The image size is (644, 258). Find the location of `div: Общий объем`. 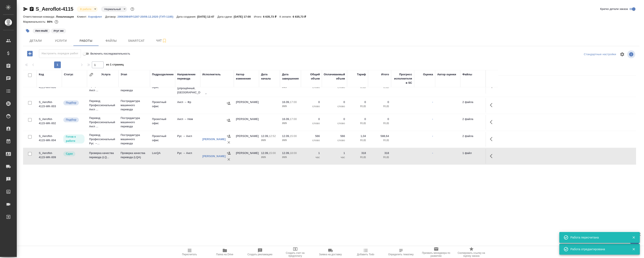

div: Общий объем is located at coordinates (312, 76).